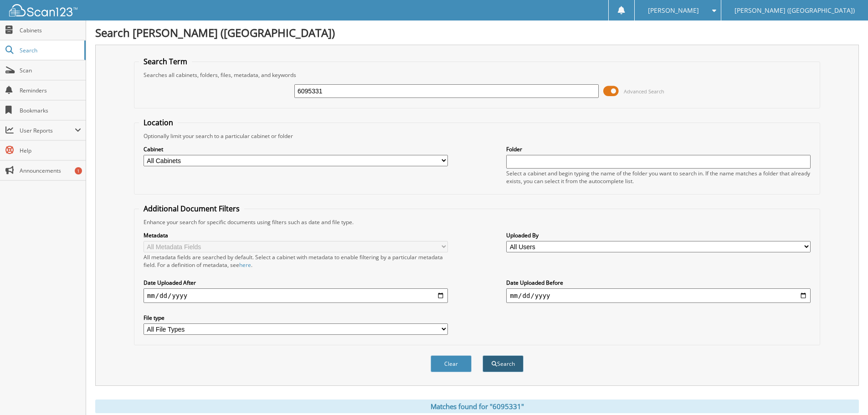 This screenshot has height=415, width=868. What do you see at coordinates (79, 171) in the screenshot?
I see `div: 1` at bounding box center [79, 171].